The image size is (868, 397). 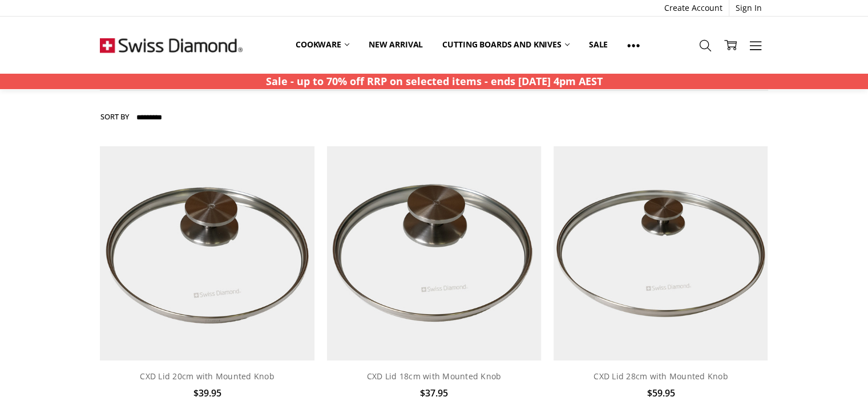 What do you see at coordinates (434, 253) in the screenshot?
I see `img: CXD Lid 18cm with Mounted Knob` at bounding box center [434, 253].